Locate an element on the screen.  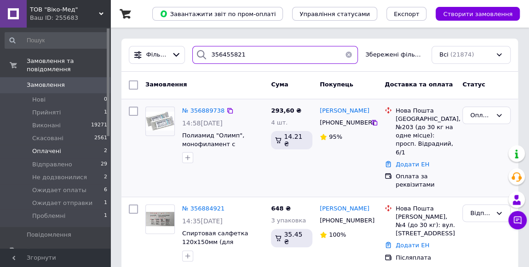
button: Управління статусами is located at coordinates (334, 14).